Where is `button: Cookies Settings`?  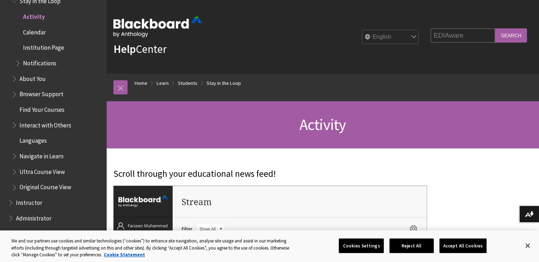
button: Cookies Settings is located at coordinates (361, 245).